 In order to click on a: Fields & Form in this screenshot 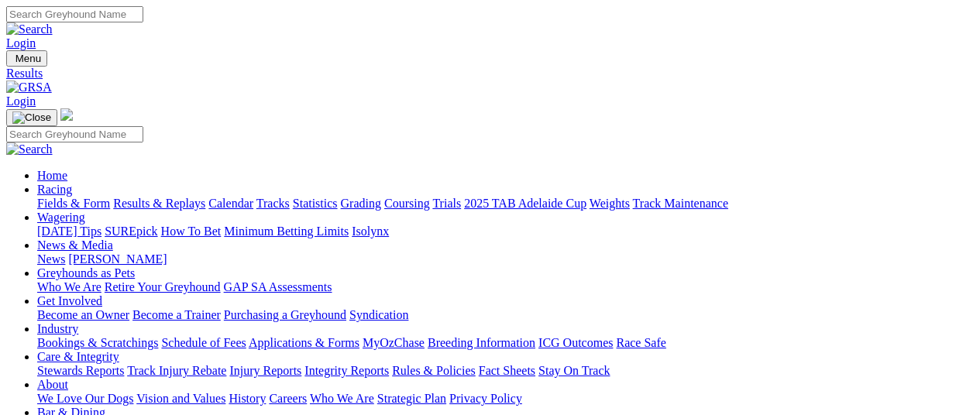, I will do `click(74, 203)`.